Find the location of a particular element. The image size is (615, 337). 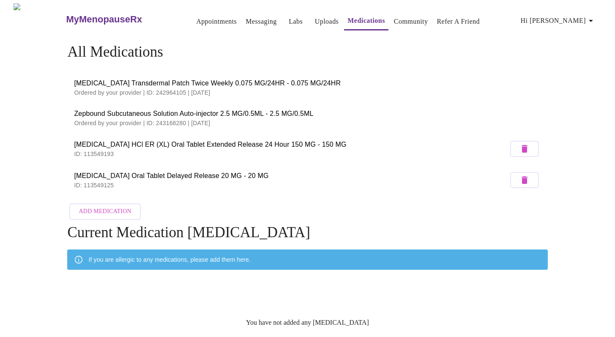

a: Uploads is located at coordinates (327, 22).